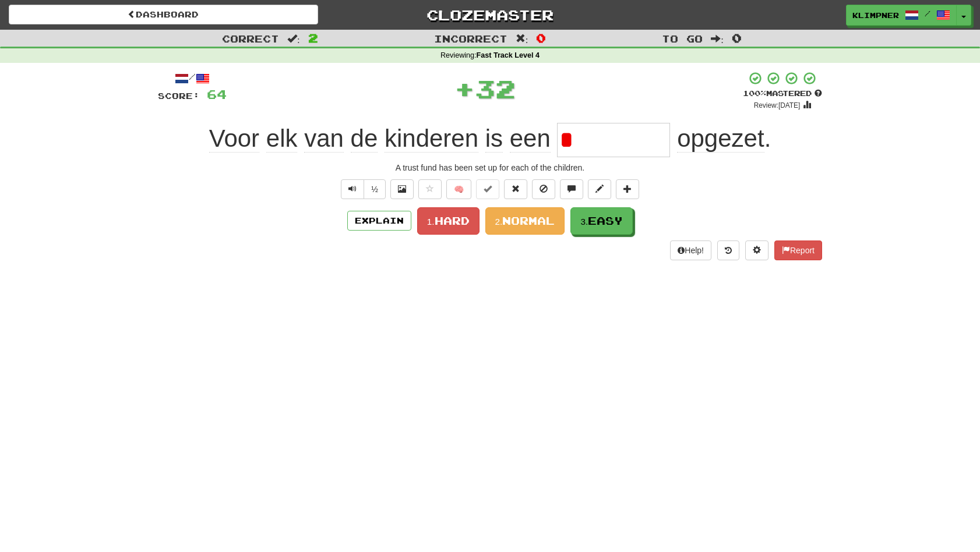 The height and width of the screenshot is (552, 980). Describe the element at coordinates (530, 138) in the screenshot. I see `span: een` at that location.